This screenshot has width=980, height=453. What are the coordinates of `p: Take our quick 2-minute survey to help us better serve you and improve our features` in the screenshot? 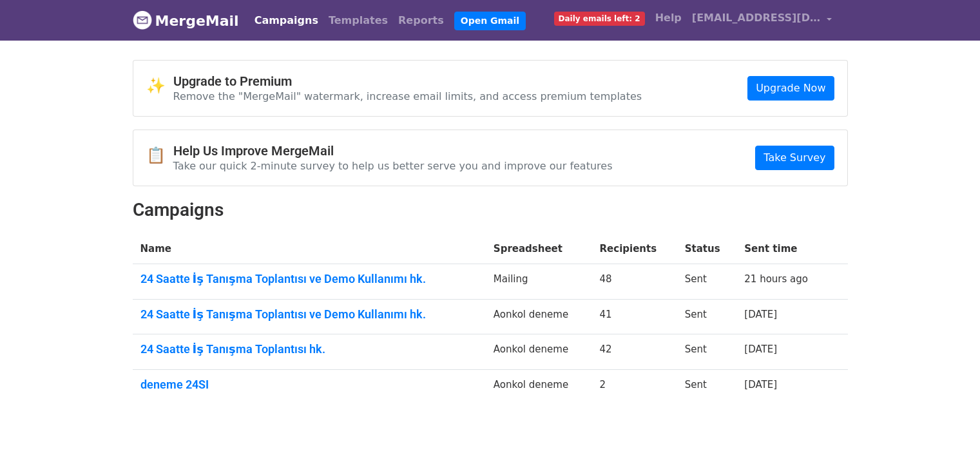 It's located at (393, 165).